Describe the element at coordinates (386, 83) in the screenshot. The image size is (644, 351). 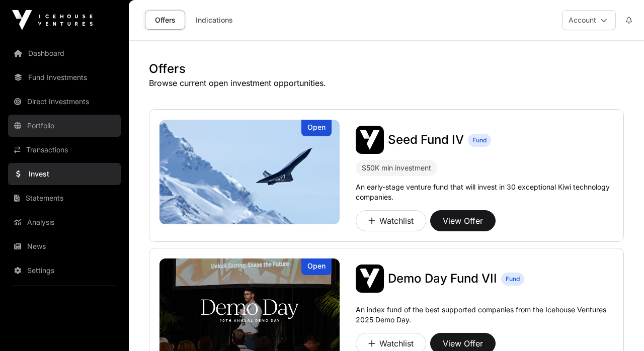
I see `p: Browse current open investment opportunities.` at that location.